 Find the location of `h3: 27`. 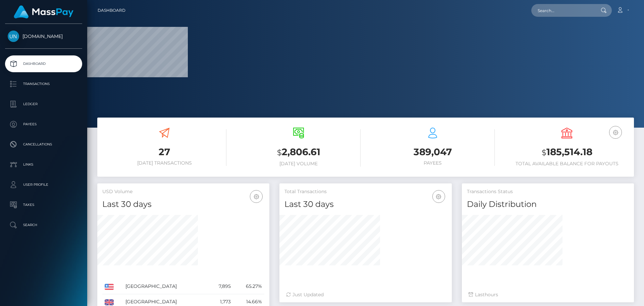

h3: 27 is located at coordinates (165, 152).